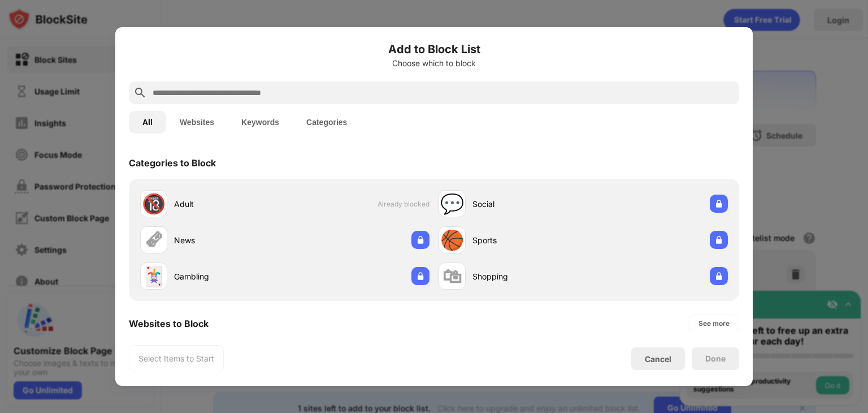 This screenshot has width=868, height=413. I want to click on button: Keywords, so click(260, 122).